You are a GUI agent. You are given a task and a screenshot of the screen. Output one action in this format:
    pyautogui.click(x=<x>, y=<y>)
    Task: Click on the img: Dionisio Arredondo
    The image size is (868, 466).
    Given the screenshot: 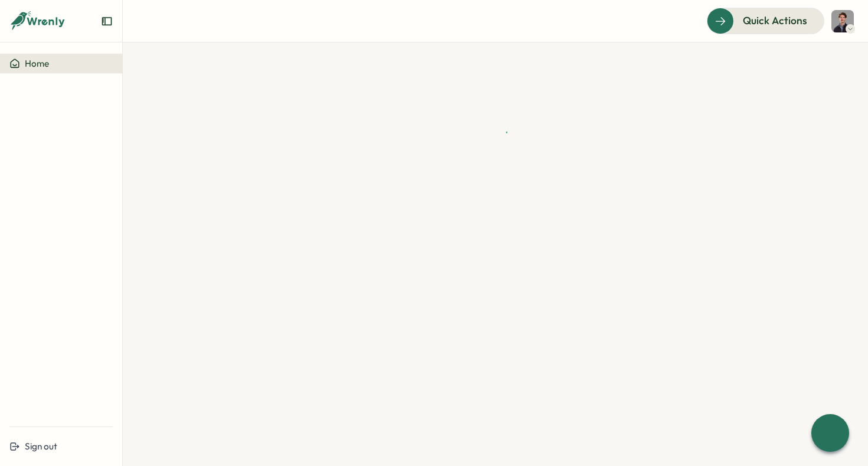 What is the action you would take?
    pyautogui.click(x=843, y=21)
    